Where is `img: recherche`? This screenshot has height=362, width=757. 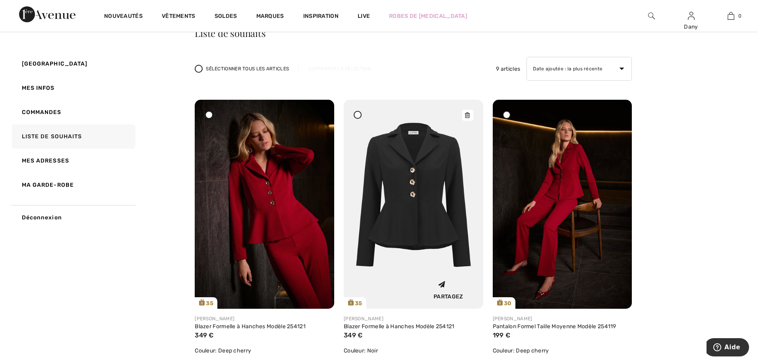 img: recherche is located at coordinates (652, 16).